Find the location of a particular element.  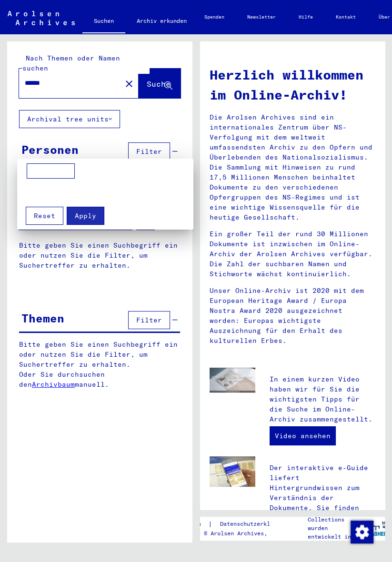

button: Apply is located at coordinates (85, 215).